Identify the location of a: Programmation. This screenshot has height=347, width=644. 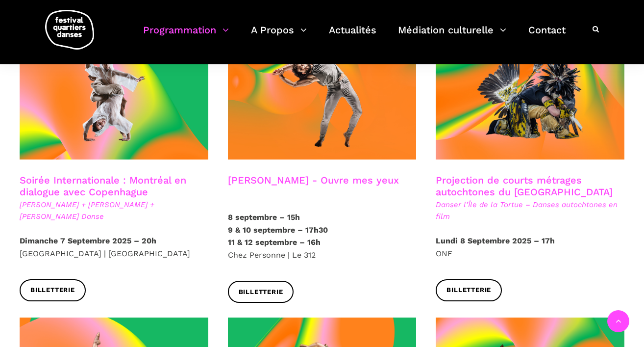
(186, 36).